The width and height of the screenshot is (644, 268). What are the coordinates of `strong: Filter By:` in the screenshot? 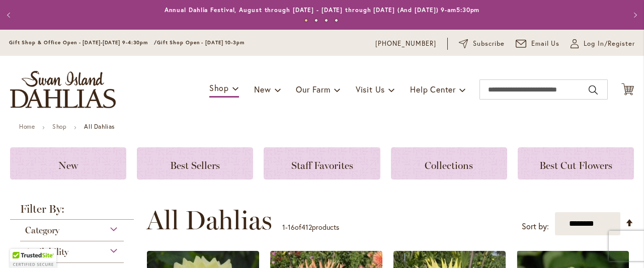 It's located at (72, 212).